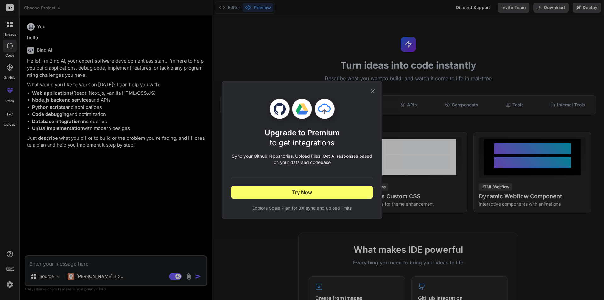 The width and height of the screenshot is (604, 300). What do you see at coordinates (302, 138) in the screenshot?
I see `h1: Upgrade to Premium` at bounding box center [302, 138].